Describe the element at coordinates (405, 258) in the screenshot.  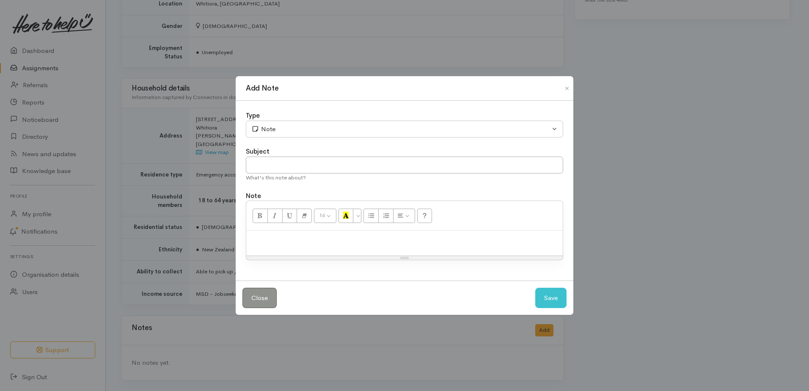
I see `div: Resize` at that location.